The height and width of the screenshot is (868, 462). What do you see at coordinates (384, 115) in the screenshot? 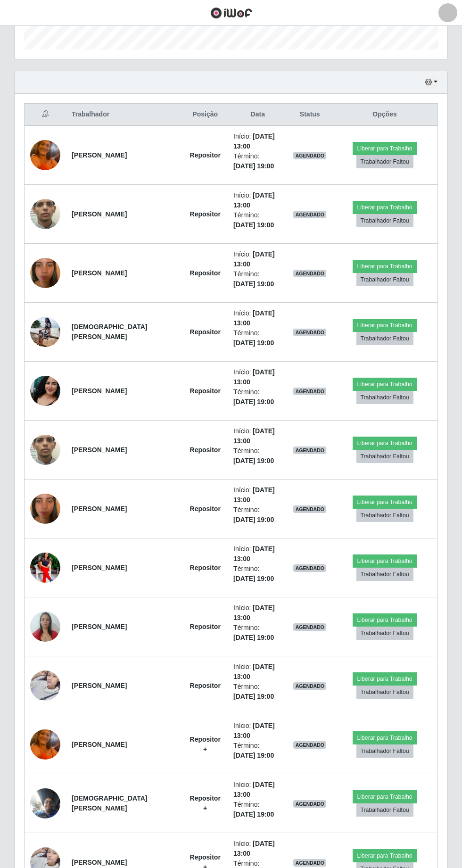
I see `th: Opções` at bounding box center [384, 115].